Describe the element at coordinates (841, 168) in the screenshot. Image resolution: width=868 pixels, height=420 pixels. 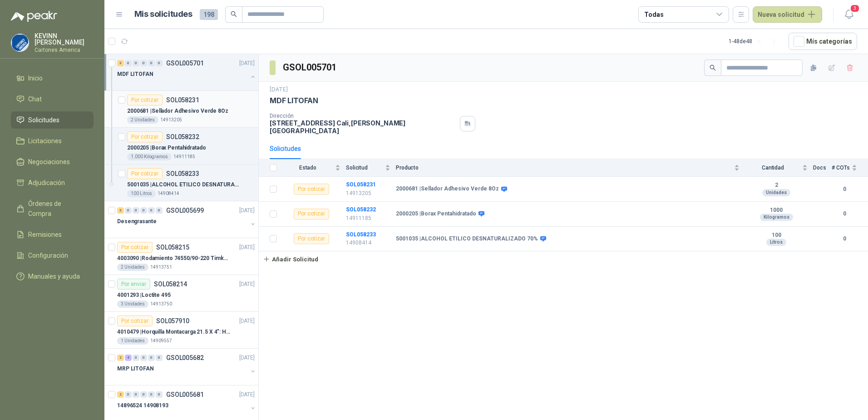
I see `span: # COTs` at that location.